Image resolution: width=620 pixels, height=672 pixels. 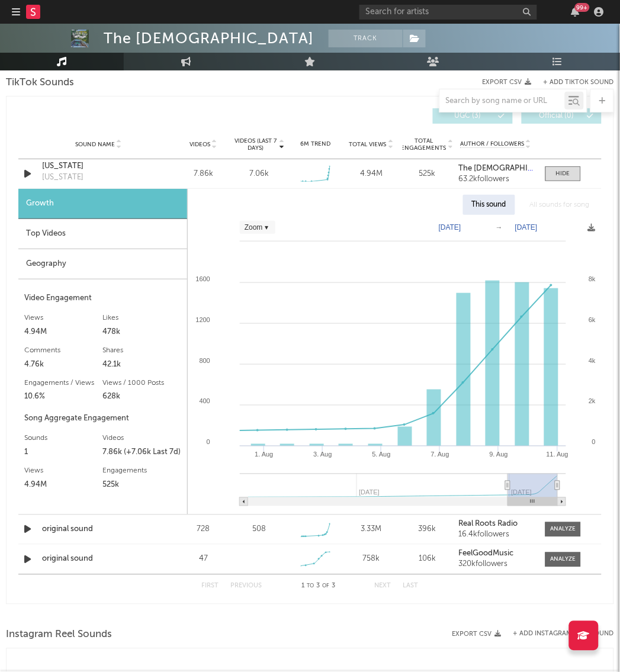 What do you see at coordinates (322, 455) in the screenshot?
I see `text: 3. Aug` at bounding box center [322, 455].